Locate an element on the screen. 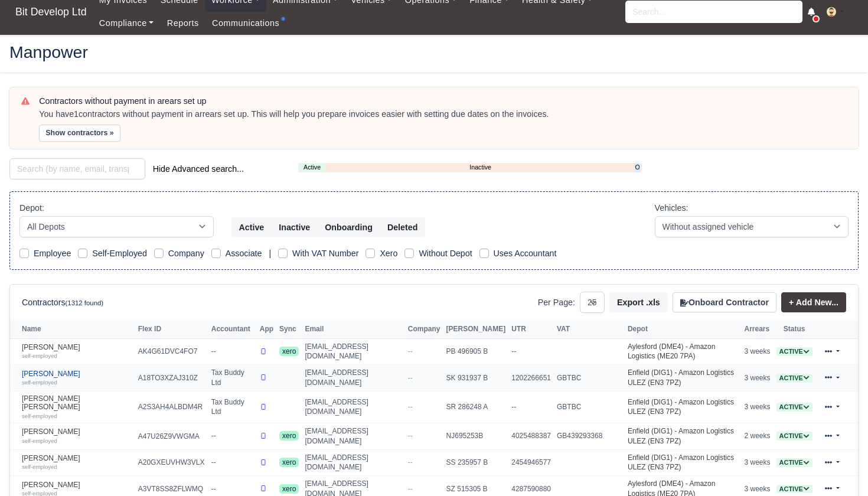 The image size is (868, 496). th: Status is located at coordinates (794, 330).